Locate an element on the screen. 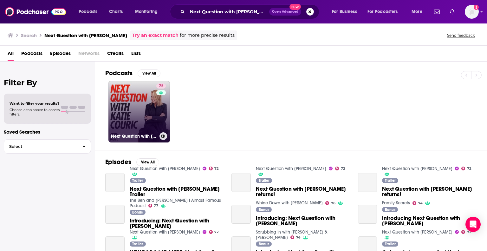 This screenshot has width=487, height=251. a: Scrubbing In with Becca Tilley & Tanya Rad is located at coordinates (292, 235).